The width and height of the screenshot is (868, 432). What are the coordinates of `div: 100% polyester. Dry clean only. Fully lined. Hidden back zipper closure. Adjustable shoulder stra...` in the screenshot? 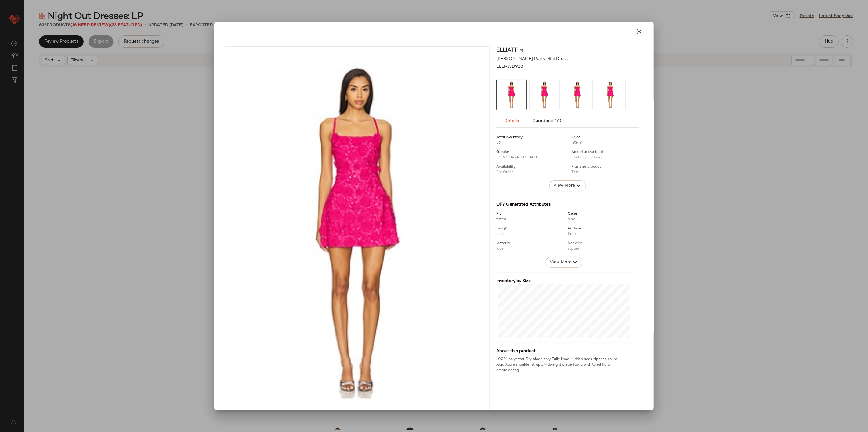 It's located at (564, 364).